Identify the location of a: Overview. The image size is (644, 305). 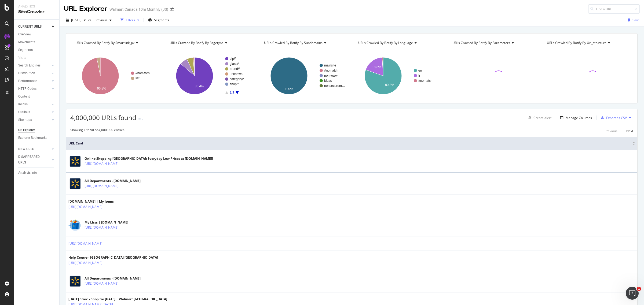
(37, 34).